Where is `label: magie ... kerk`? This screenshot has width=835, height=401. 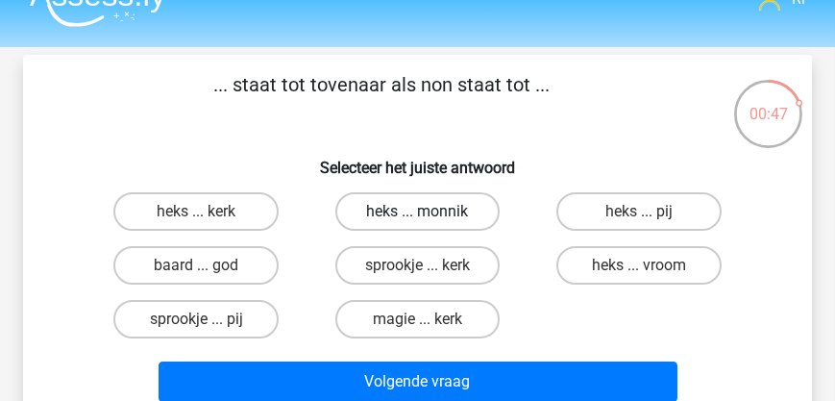
label: magie ... kerk is located at coordinates (417, 319).